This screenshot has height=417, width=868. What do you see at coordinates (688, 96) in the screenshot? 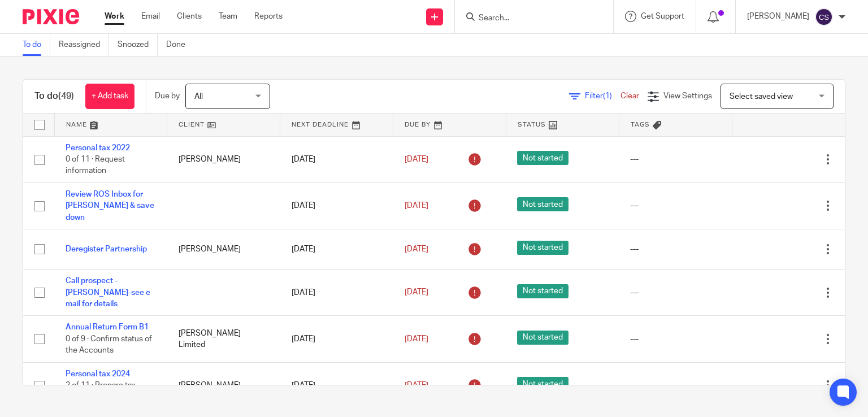
I see `span: View Settings` at bounding box center [688, 96].